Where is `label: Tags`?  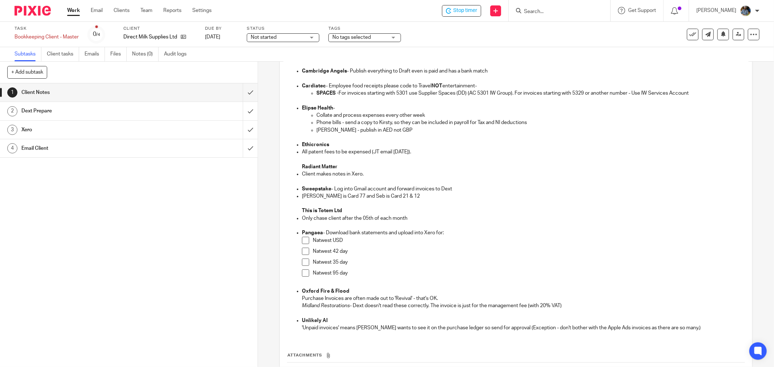
label: Tags is located at coordinates (365, 29).